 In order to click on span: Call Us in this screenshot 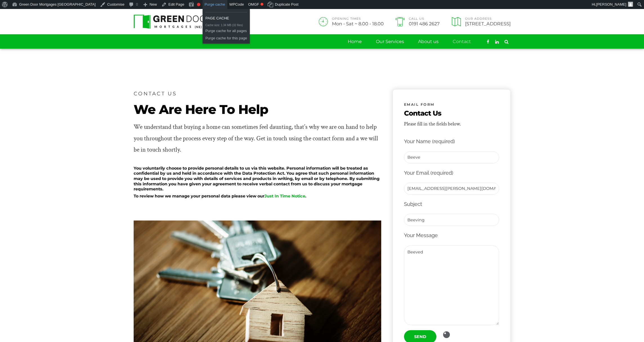, I will do `click(424, 19)`.